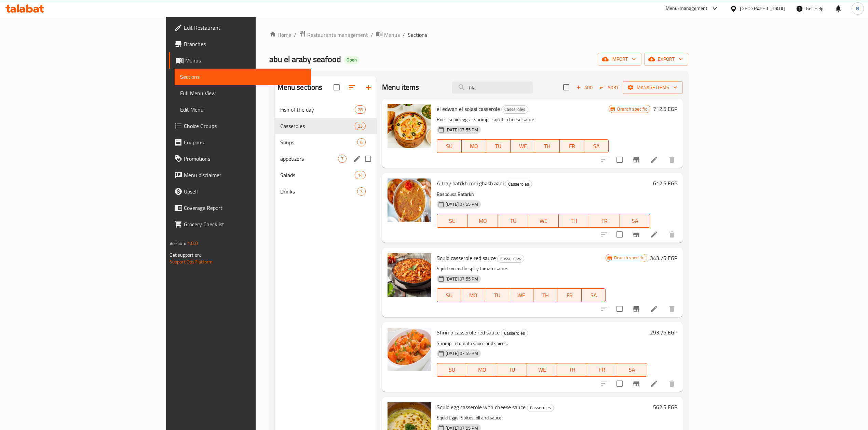  I want to click on h6: 562.5 EGP, so click(665, 407).